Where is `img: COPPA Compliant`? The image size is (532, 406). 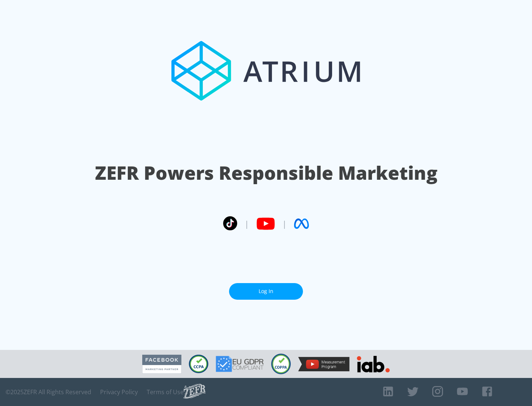
img: COPPA Compliant is located at coordinates (281, 364).